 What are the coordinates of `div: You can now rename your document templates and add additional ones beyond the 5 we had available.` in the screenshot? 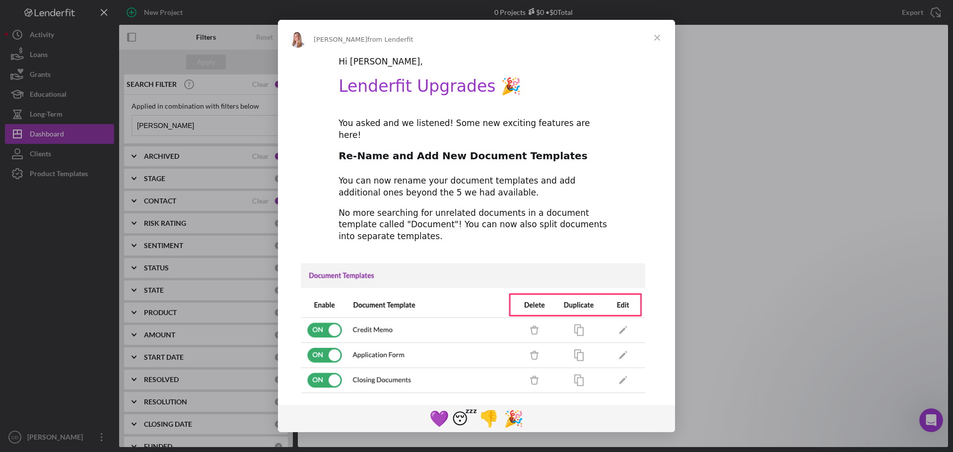 It's located at (476, 187).